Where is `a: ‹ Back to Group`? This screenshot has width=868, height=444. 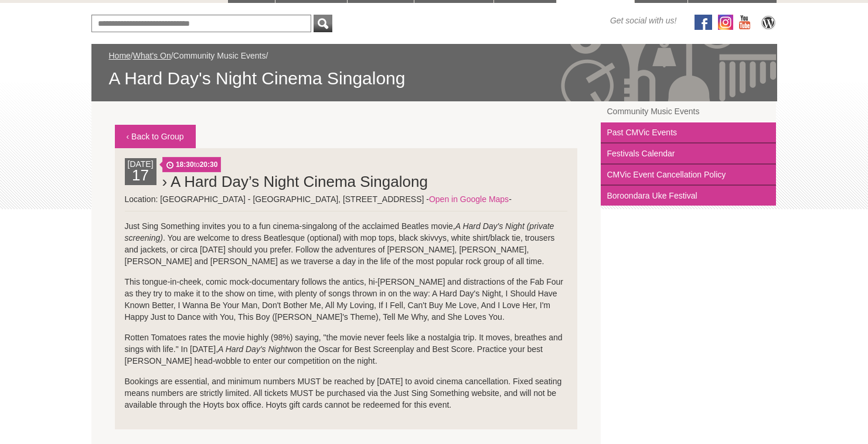
a: ‹ Back to Group is located at coordinates (155, 137).